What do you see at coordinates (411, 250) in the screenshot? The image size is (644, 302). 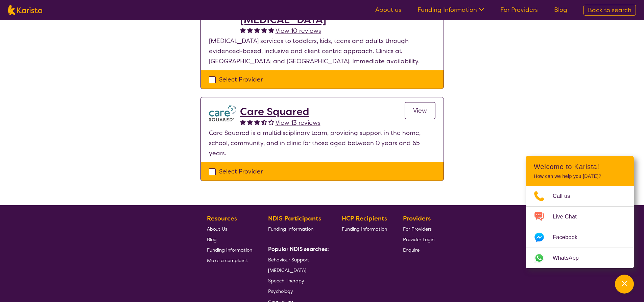 I see `span: Enquire` at bounding box center [411, 250].